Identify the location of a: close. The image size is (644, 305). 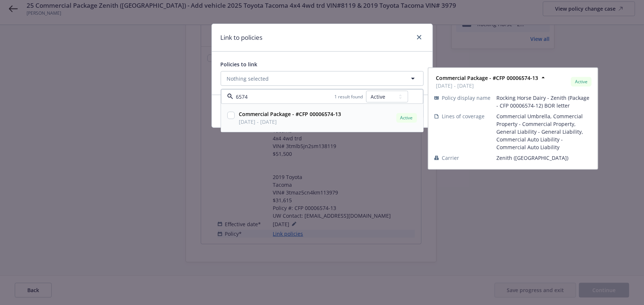
(419, 38).